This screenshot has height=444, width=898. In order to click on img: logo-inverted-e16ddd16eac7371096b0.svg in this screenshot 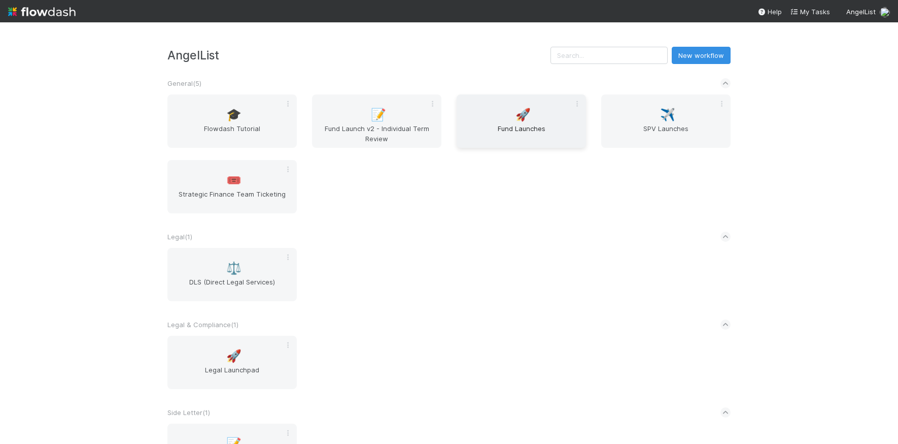, I will do `click(42, 12)`.